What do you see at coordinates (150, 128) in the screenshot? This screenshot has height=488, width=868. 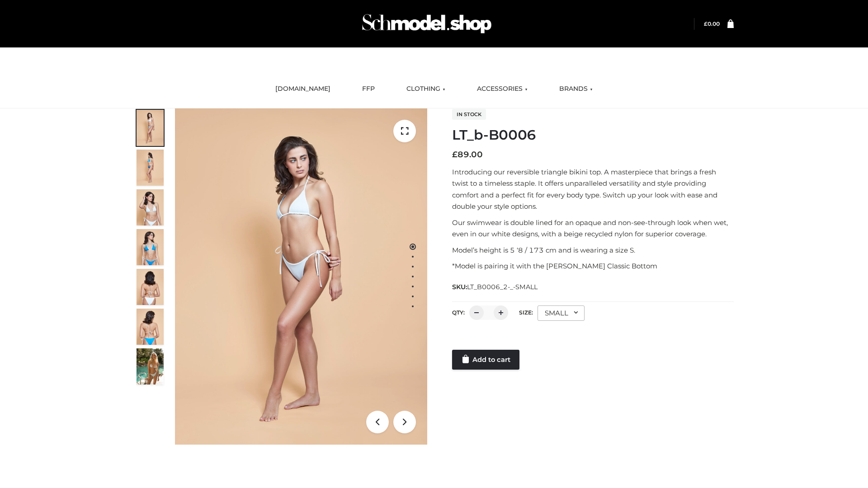 I see `img: ArielClassicBikiniTop_CloudNine_AzureSky_OW114ECO_1-scaled.jpg` at bounding box center [150, 128].